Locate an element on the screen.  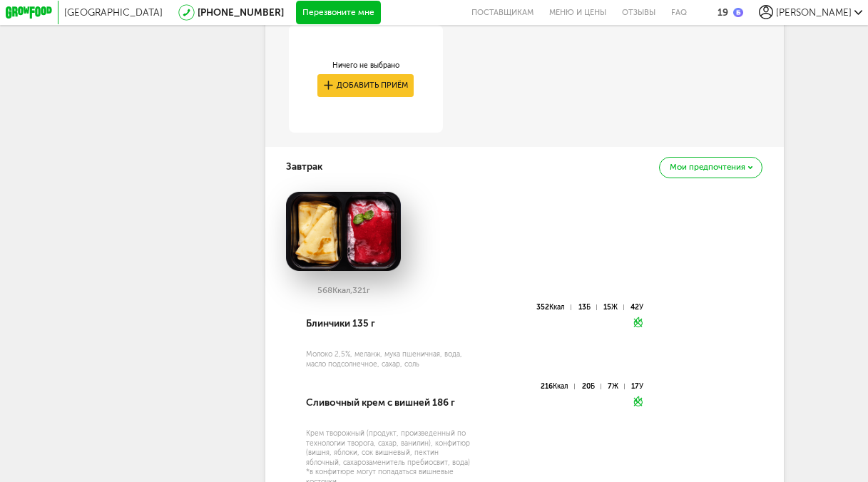
div: Ничего не выбрано is located at coordinates (365, 65).